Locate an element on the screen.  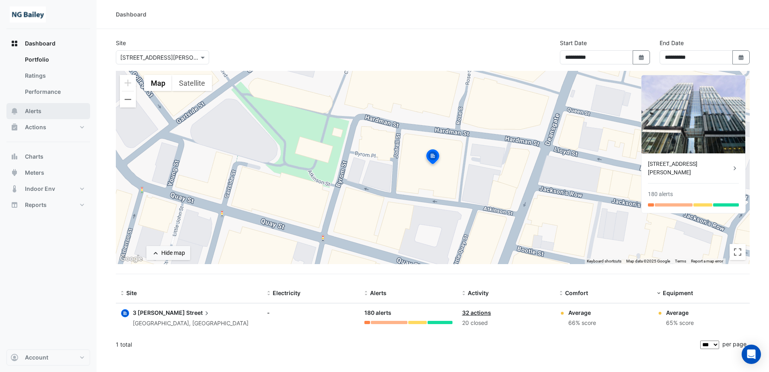
a: Ratings is located at coordinates (54, 76).